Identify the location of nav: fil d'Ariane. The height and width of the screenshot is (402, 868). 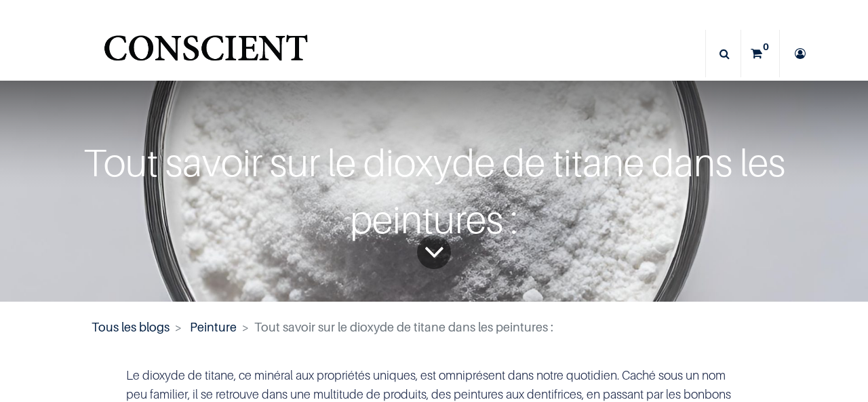
(434, 327).